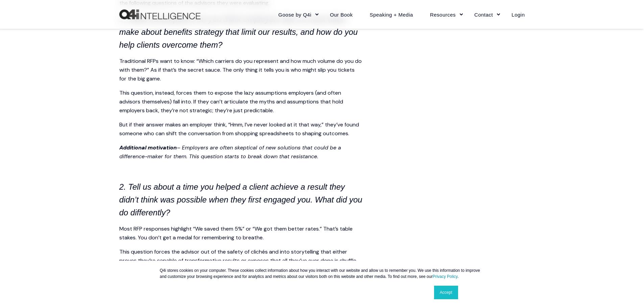 The image size is (644, 308). What do you see at coordinates (160, 14) in the screenshot?
I see `a: Back to Home` at bounding box center [160, 14].